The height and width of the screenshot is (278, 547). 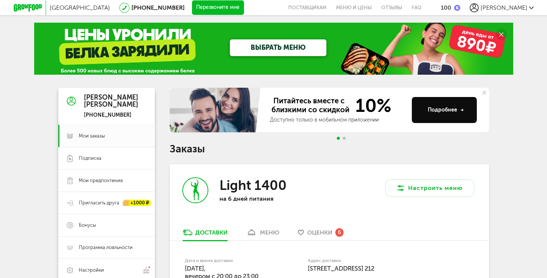 I want to click on span: Программа лояльности, so click(x=106, y=247).